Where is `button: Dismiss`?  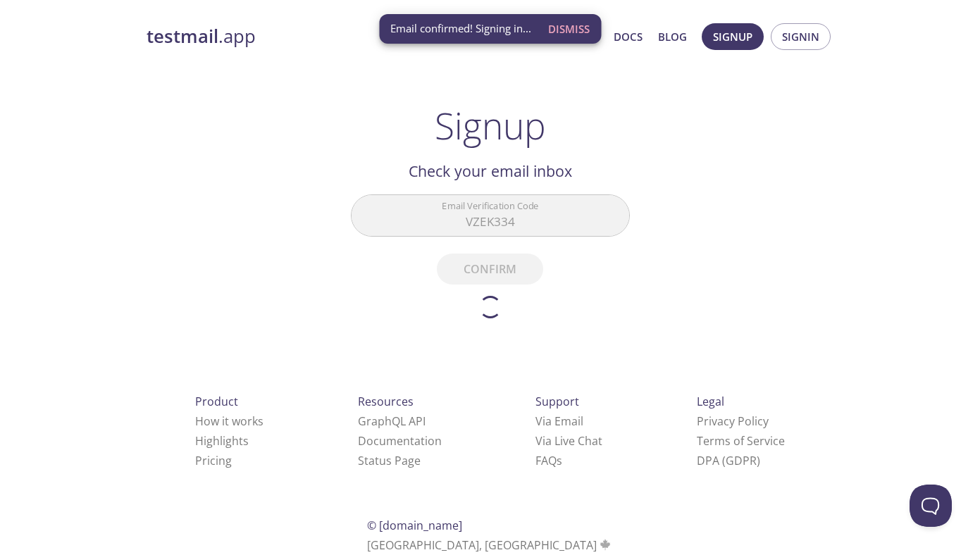 button: Dismiss is located at coordinates (568, 29).